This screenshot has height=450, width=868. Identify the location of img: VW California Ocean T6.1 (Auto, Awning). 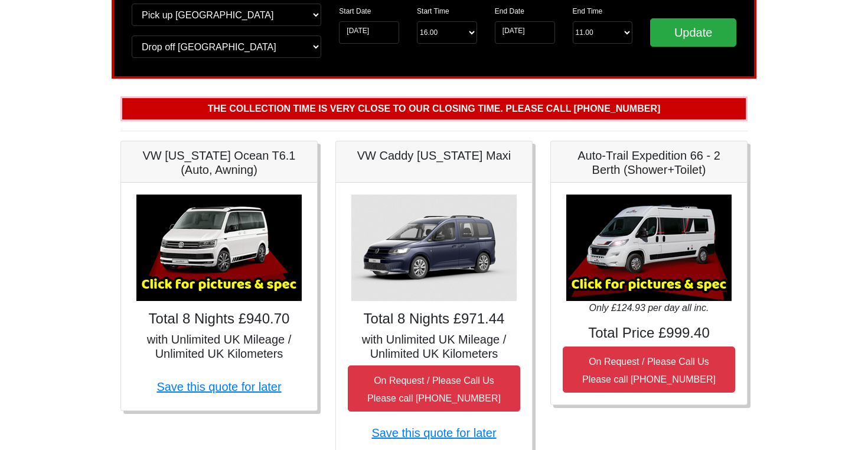
(219, 248).